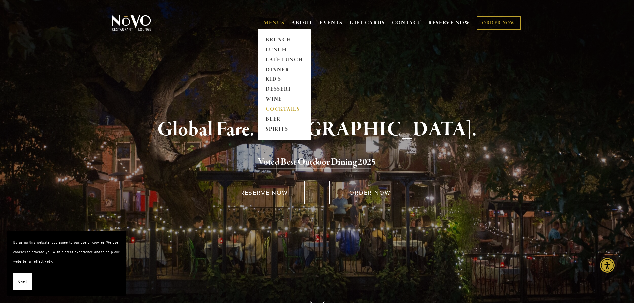 This screenshot has height=303, width=634. I want to click on a: EVENTS, so click(331, 23).